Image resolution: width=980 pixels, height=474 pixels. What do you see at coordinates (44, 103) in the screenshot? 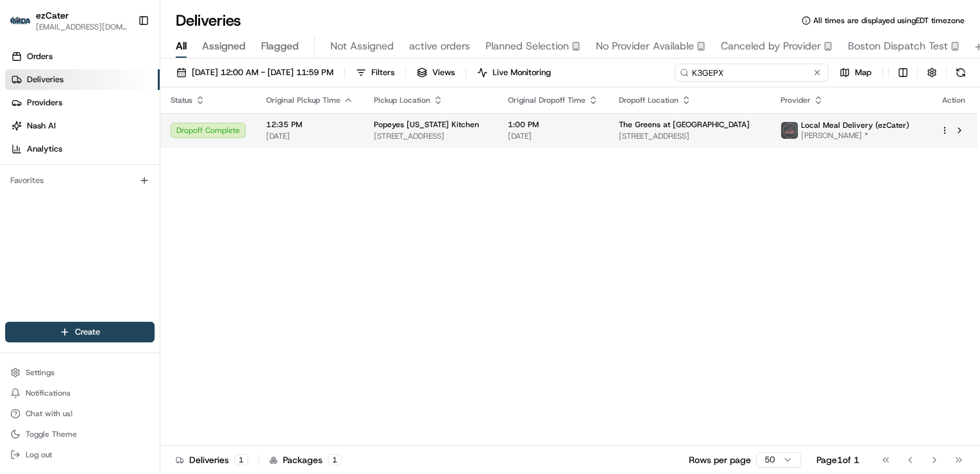
I see `span: Providers` at bounding box center [44, 103].